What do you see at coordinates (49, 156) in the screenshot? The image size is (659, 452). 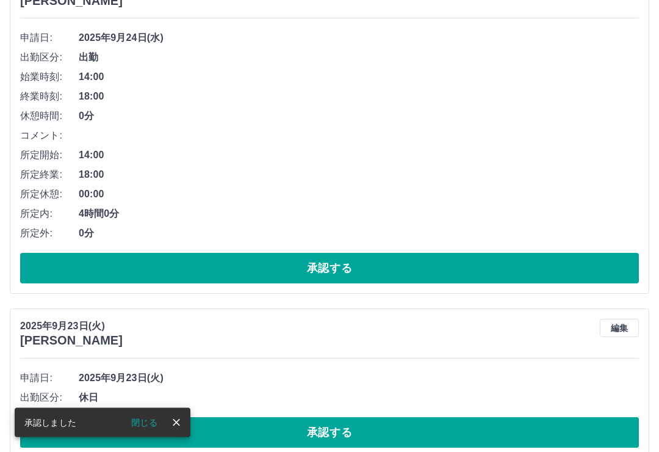 I see `span: 所定開始:` at bounding box center [49, 156].